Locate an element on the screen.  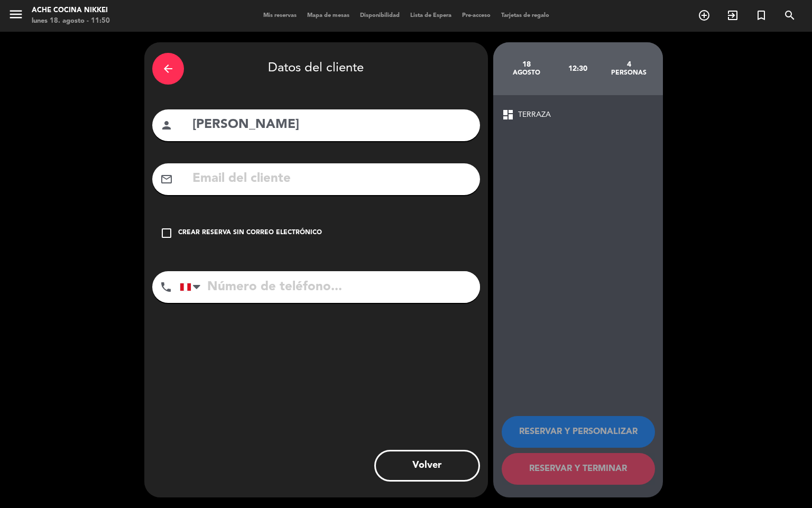
div: 4 is located at coordinates (628, 64).